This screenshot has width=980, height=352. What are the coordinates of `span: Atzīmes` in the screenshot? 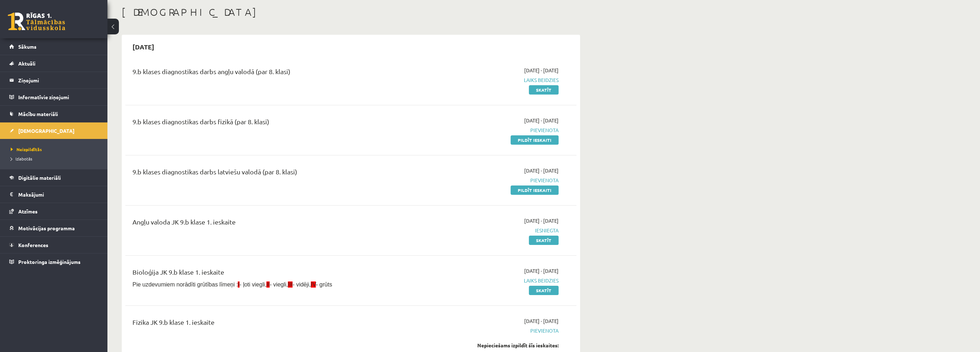 It's located at (28, 211).